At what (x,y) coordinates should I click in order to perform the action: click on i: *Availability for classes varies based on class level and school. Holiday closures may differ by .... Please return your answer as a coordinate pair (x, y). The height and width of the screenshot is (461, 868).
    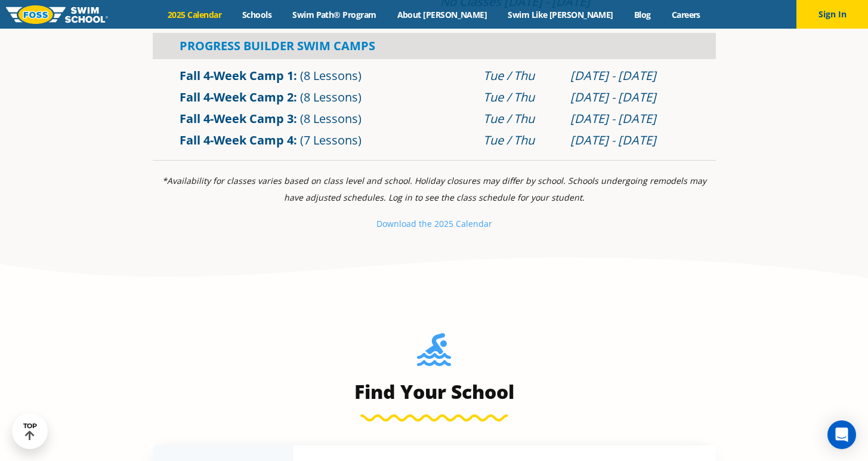
    Looking at the image, I should click on (434, 188).